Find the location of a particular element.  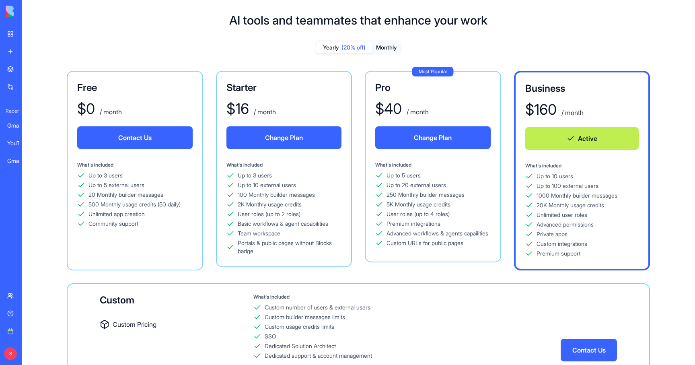

div: 1000 Monthly builder messages is located at coordinates (577, 195).